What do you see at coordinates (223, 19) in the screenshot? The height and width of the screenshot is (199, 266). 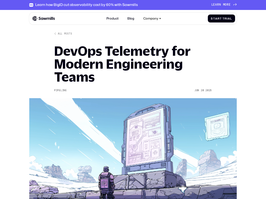 I see `span: T` at bounding box center [223, 19].